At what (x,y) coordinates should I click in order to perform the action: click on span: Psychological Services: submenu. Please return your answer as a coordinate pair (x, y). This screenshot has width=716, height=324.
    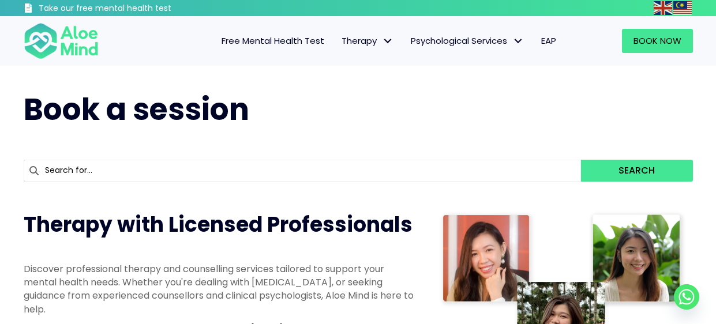
    Looking at the image, I should click on (518, 41).